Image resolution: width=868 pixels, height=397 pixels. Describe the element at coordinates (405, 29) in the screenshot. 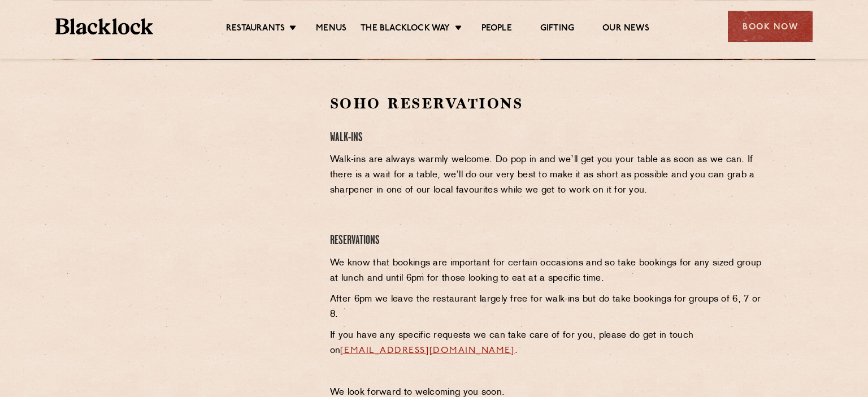

I see `a: The Blacklock Way` at that location.